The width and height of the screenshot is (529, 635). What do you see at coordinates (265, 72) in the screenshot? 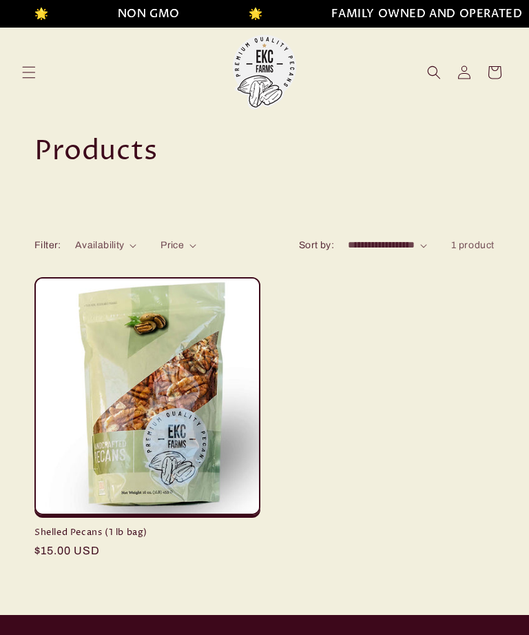
I see `a: EKC Pecans` at bounding box center [265, 72].